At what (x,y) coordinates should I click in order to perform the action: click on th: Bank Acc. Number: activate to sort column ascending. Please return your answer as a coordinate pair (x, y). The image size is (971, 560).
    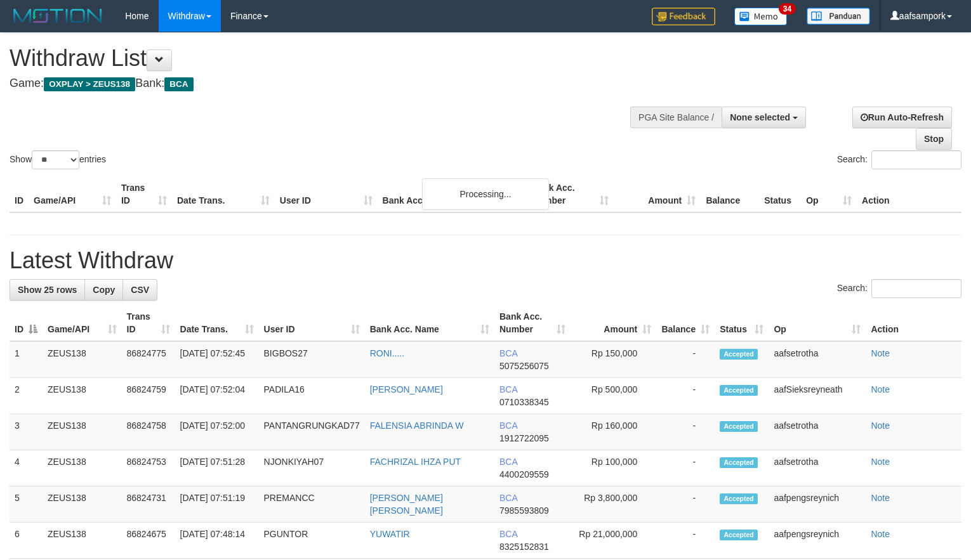
    Looking at the image, I should click on (533, 323).